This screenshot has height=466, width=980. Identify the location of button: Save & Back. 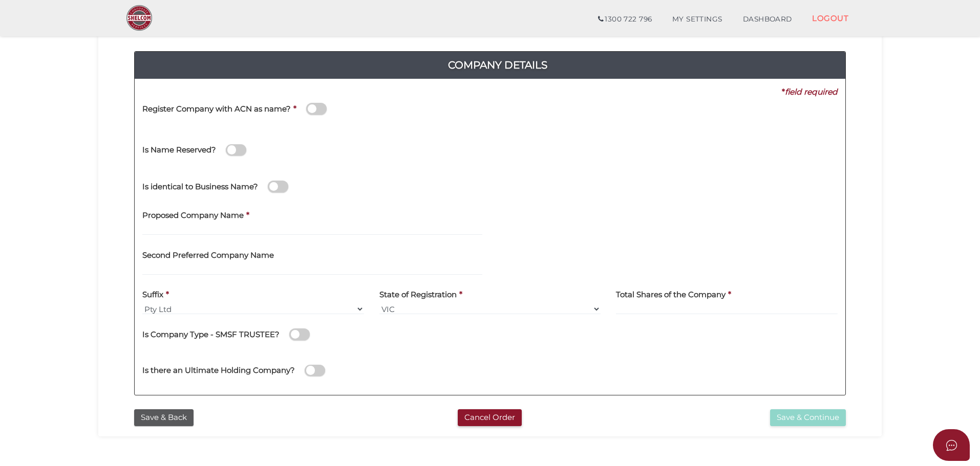
(164, 418).